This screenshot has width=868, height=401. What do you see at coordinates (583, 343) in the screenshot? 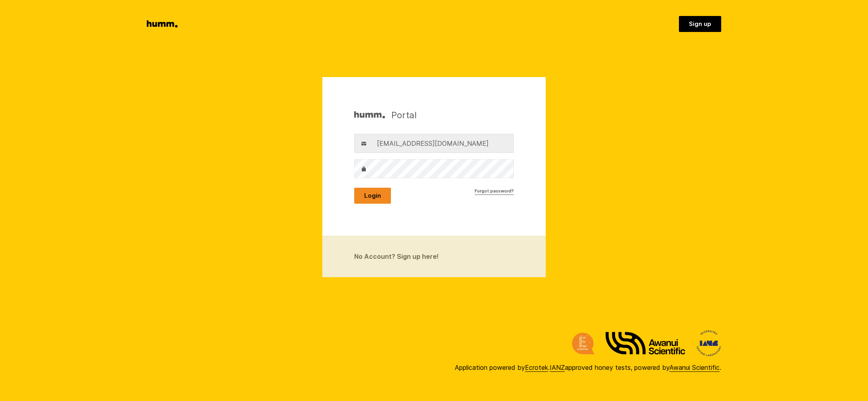
I see `img: Ecrotek` at bounding box center [583, 343].